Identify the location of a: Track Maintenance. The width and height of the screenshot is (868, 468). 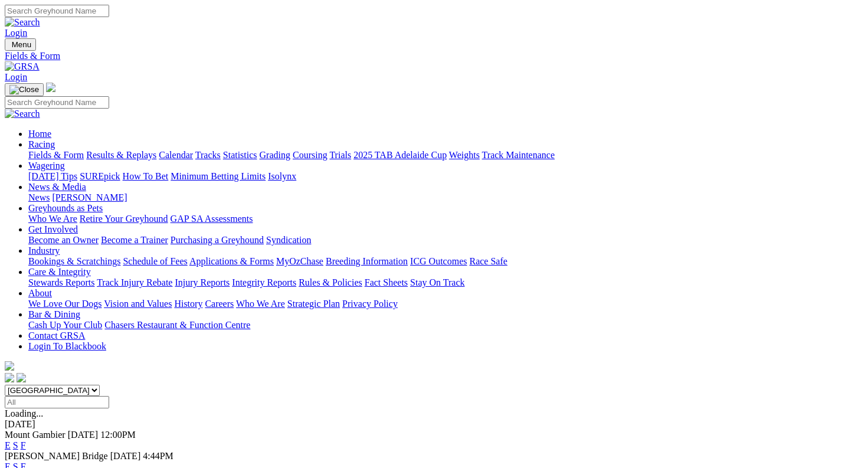
(518, 154).